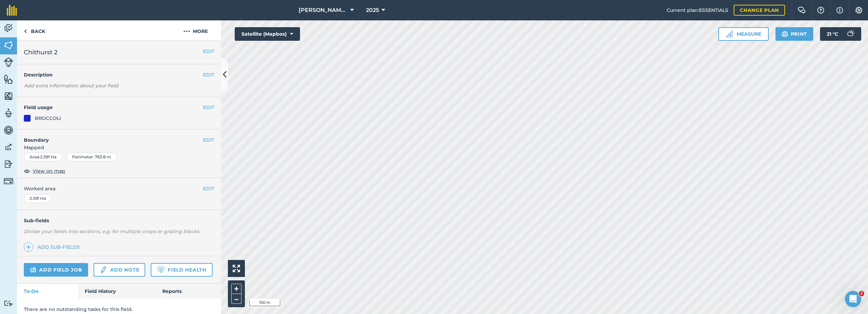 The height and width of the screenshot is (314, 868). I want to click on img: A question mark icon, so click(820, 10).